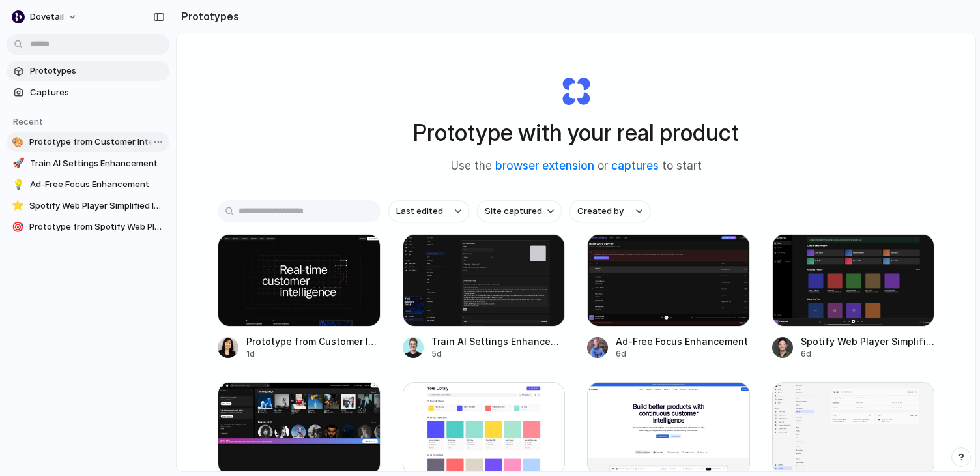 Image resolution: width=980 pixels, height=476 pixels. Describe the element at coordinates (45, 17) in the screenshot. I see `button: dovetail` at that location.